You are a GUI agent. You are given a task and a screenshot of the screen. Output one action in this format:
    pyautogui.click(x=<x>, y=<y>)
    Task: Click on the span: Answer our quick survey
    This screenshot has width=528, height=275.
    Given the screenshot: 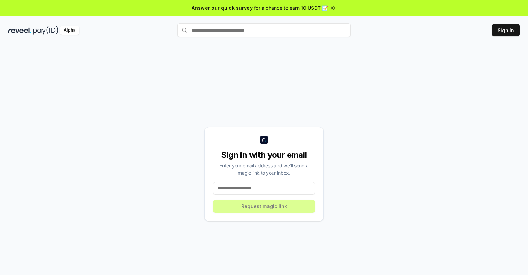 What is the action you would take?
    pyautogui.click(x=222, y=8)
    